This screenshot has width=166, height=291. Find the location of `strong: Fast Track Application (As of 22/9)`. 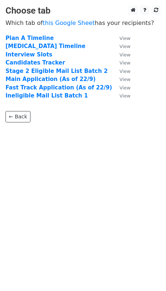

strong: Fast Track Application (As of 22/9) is located at coordinates (59, 88).